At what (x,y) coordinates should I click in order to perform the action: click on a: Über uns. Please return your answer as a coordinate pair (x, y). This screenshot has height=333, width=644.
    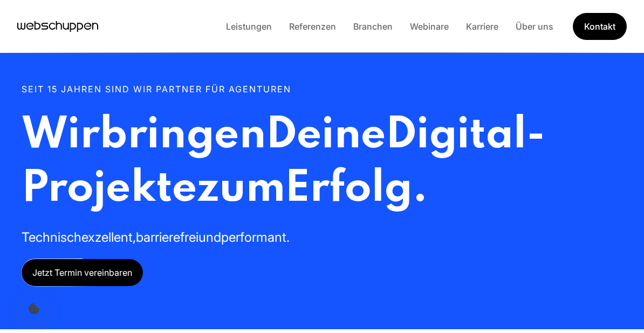
    Looking at the image, I should click on (535, 26).